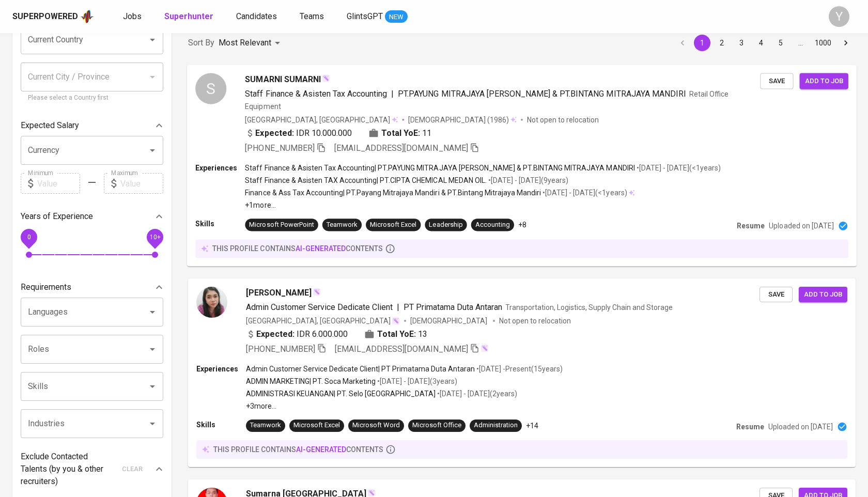 The image size is (868, 497). What do you see at coordinates (251, 43) in the screenshot?
I see `div: Most Relevant` at bounding box center [251, 43].